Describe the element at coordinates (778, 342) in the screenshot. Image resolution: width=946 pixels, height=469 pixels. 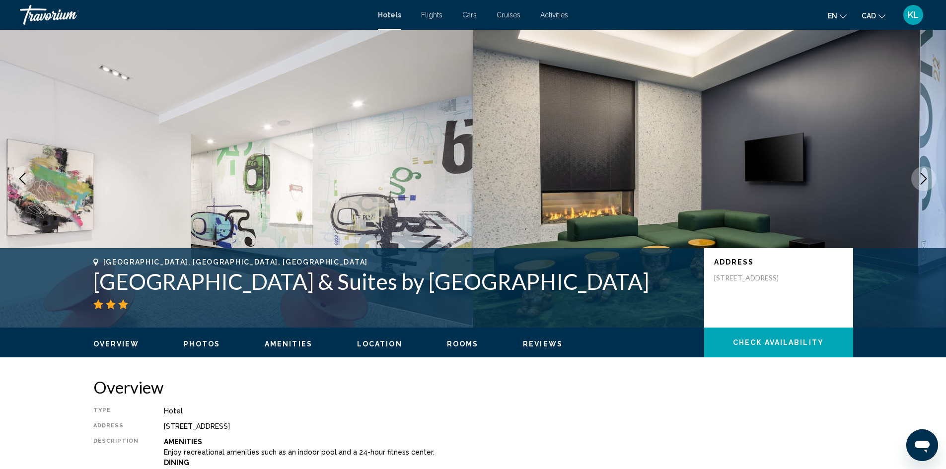
I see `button: Check Availability` at that location.